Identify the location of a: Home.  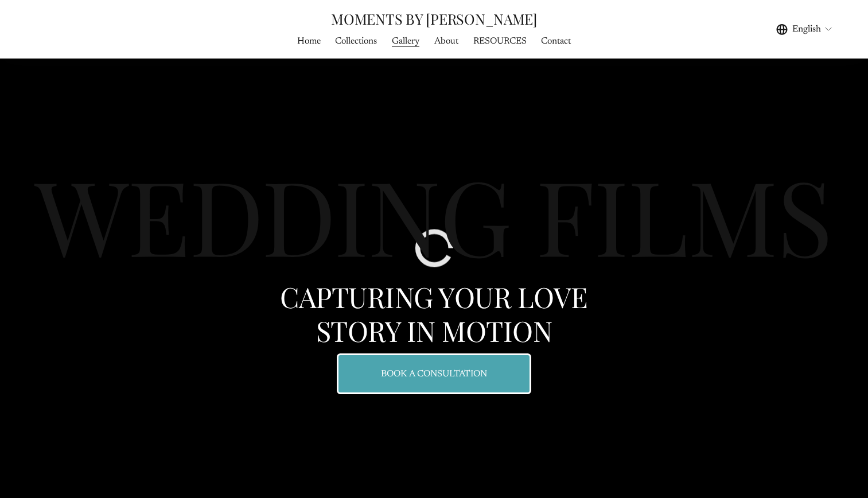
(309, 40).